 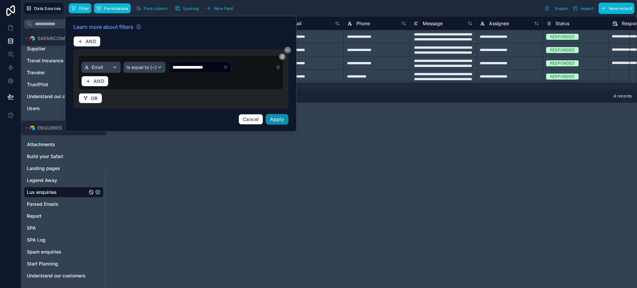 I want to click on button: Cancel, so click(x=251, y=119).